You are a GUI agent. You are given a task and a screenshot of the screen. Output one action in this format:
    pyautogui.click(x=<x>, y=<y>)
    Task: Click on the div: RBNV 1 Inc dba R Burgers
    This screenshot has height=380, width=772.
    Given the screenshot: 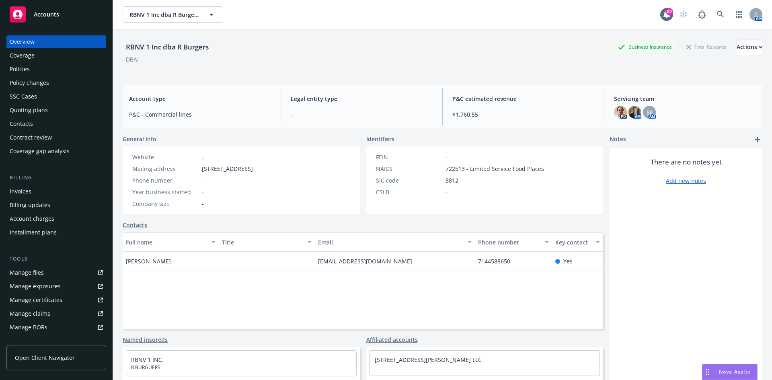 What is the action you would take?
    pyautogui.click(x=167, y=47)
    